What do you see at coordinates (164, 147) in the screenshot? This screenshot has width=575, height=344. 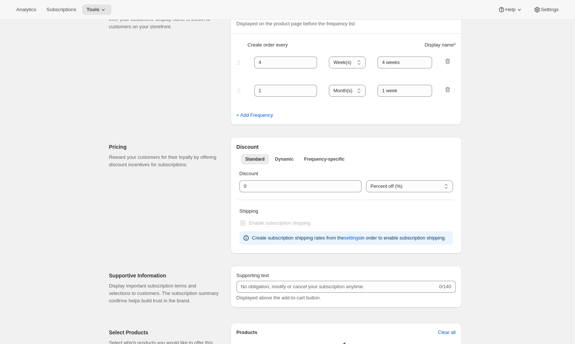 I see `h2: Pricing` at bounding box center [164, 147].